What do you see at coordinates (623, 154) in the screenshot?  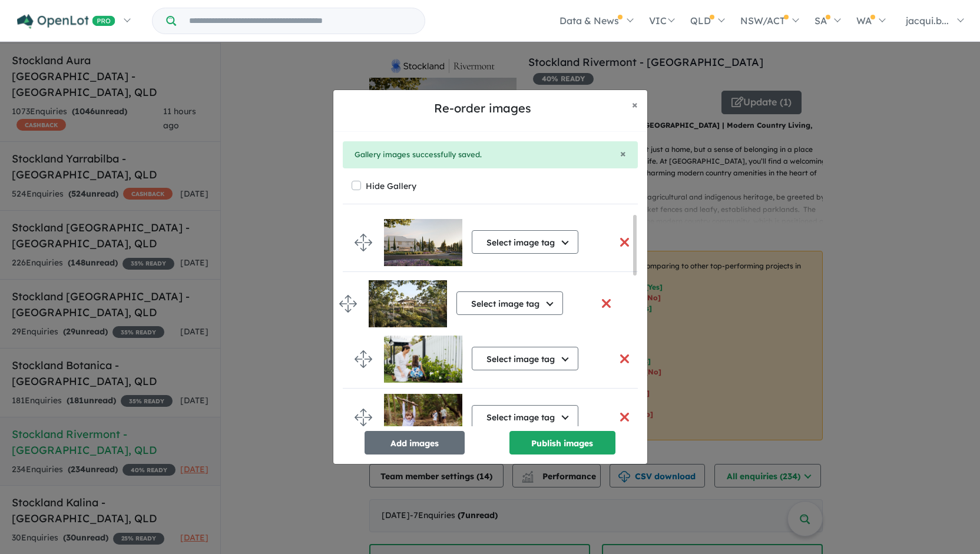 I see `button: Close` at bounding box center [623, 154].